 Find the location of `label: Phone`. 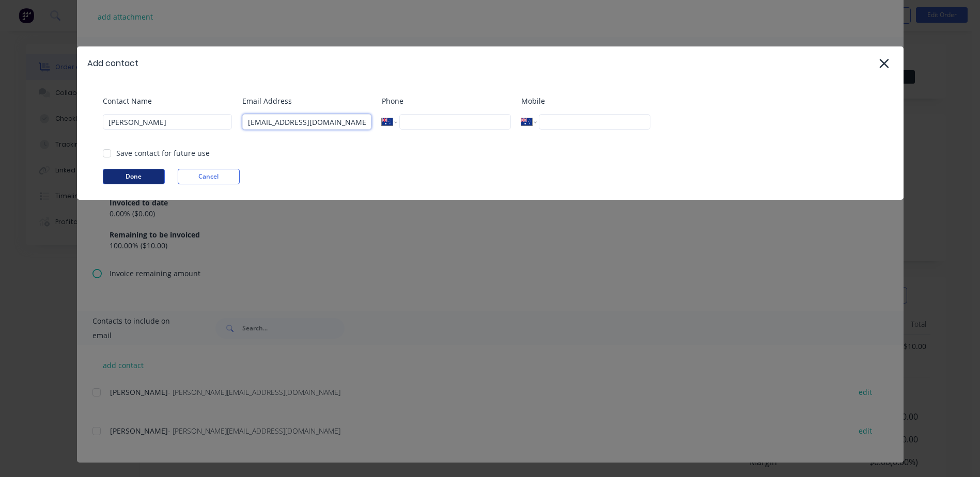

label: Phone is located at coordinates (446, 101).